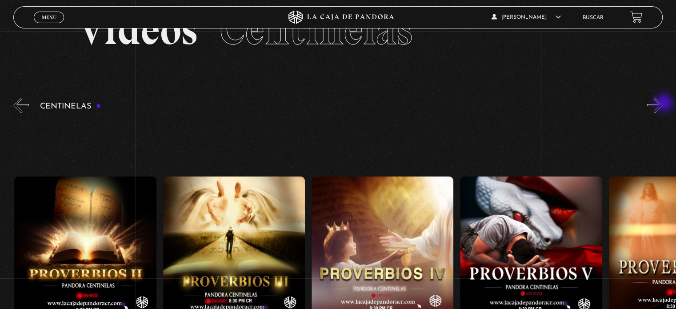 The height and width of the screenshot is (309, 676). What do you see at coordinates (316, 30) in the screenshot?
I see `span: Centinelas` at bounding box center [316, 30].